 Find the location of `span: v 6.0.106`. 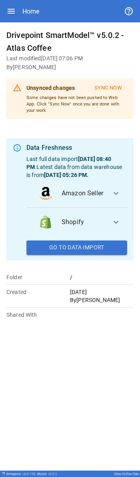

span: v 6.0.106 is located at coordinates (29, 474).